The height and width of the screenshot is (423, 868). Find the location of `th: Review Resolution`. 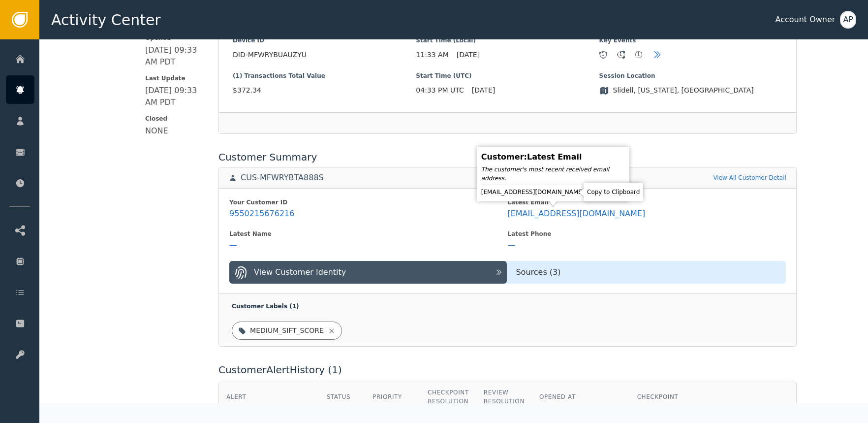

th: Review Resolution is located at coordinates (504, 396).